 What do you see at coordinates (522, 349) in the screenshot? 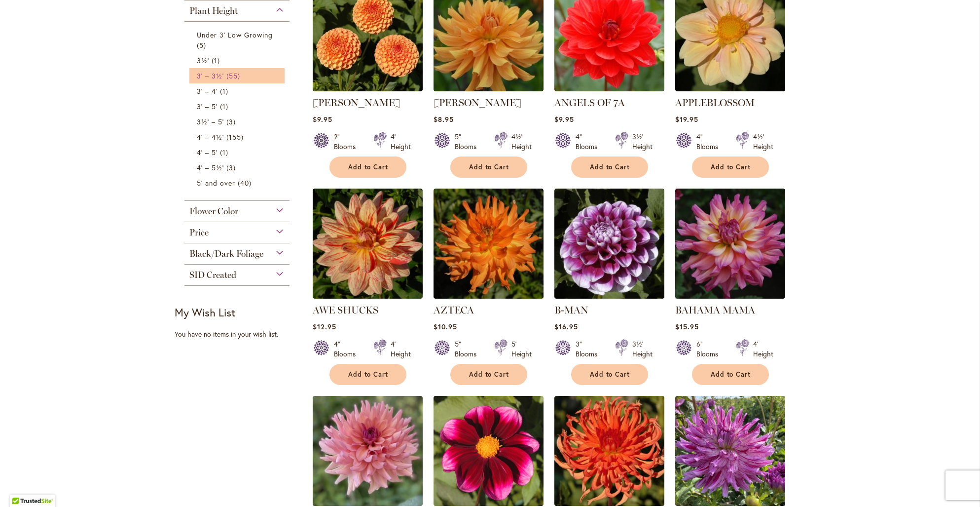
I see `div: 5' Height` at bounding box center [522, 349].